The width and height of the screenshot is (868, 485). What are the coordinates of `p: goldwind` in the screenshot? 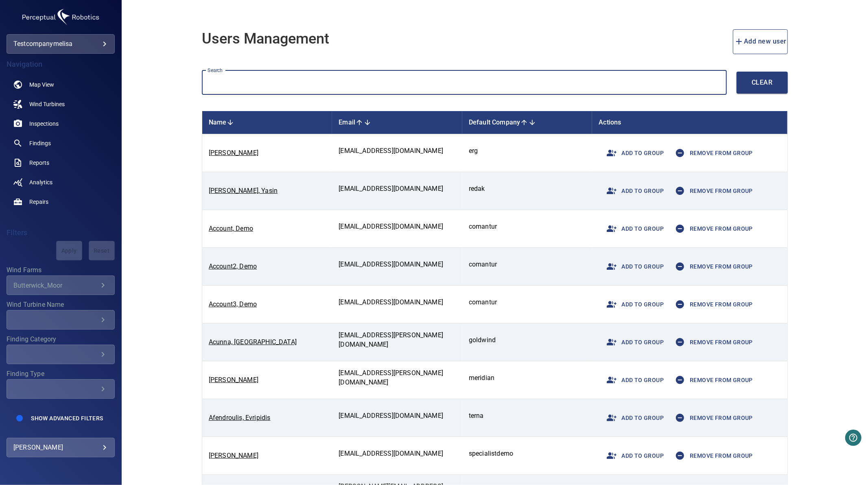 It's located at (527, 340).